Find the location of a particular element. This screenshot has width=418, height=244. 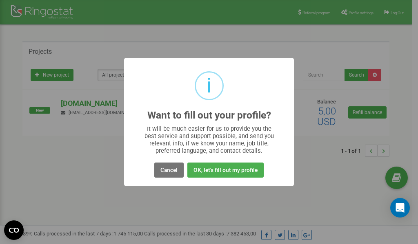

div: It will be much easier for us to provide you the best service and support possible, and send you ... is located at coordinates (209, 140).